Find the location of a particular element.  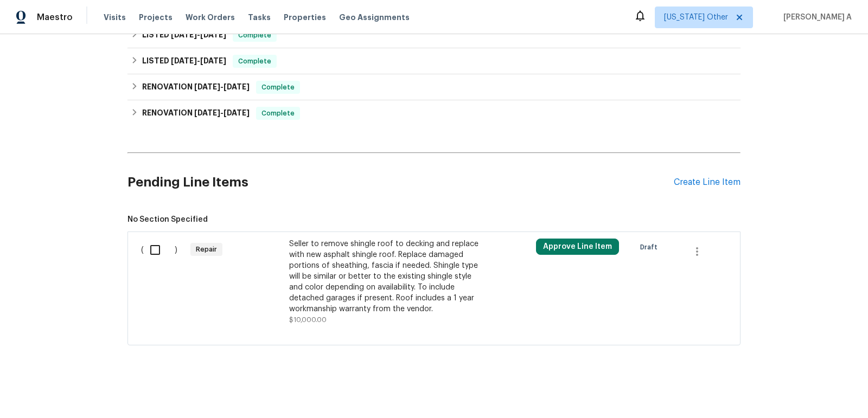

button: Approve Line Item is located at coordinates (577, 247).